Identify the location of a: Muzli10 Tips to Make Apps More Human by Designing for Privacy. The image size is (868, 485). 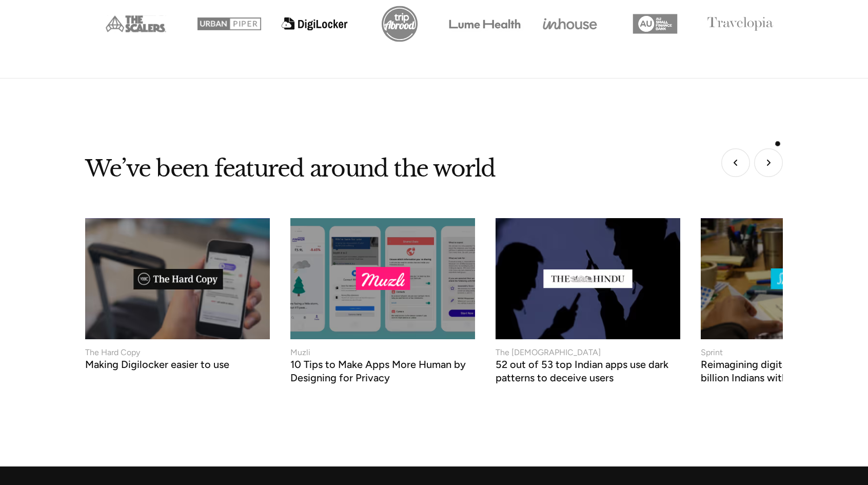
(382, 300).